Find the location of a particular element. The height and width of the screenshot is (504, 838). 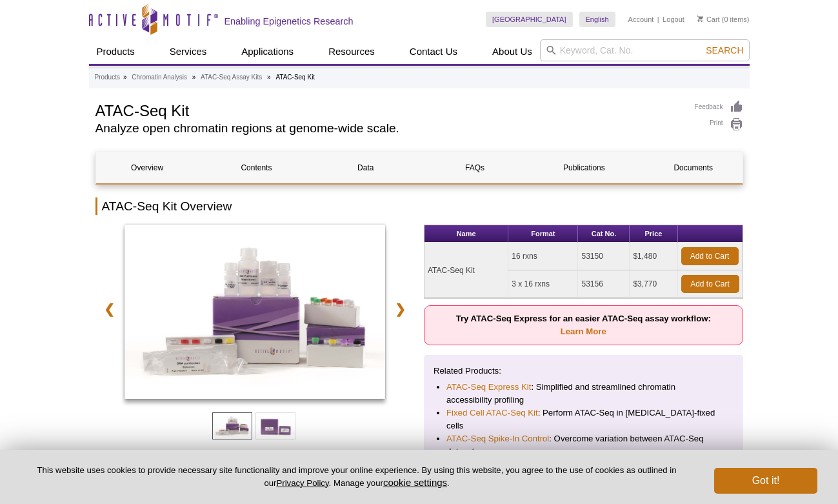

td: $1,480 is located at coordinates (654, 256).